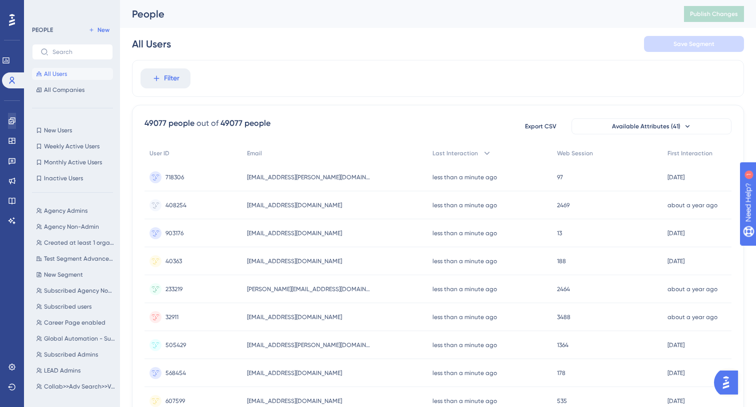 This screenshot has height=407, width=756. Describe the element at coordinates (79, 387) in the screenshot. I see `span: Collab>>Adv Search>>Video>>Teams` at that location.